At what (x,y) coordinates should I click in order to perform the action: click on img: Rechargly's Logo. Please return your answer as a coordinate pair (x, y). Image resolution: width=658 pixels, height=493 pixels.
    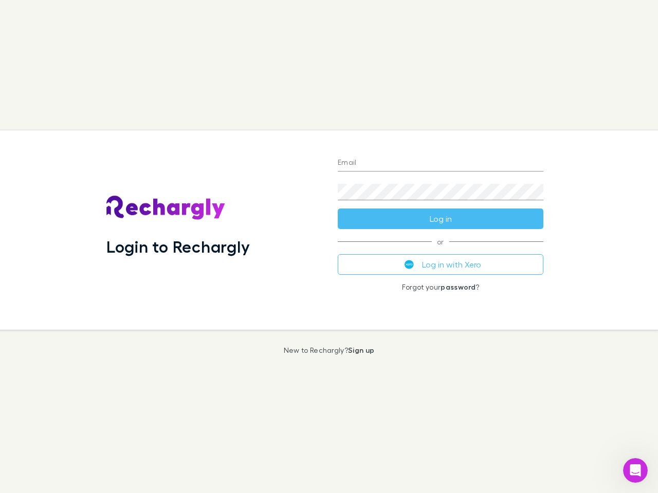
    Looking at the image, I should click on (166, 208).